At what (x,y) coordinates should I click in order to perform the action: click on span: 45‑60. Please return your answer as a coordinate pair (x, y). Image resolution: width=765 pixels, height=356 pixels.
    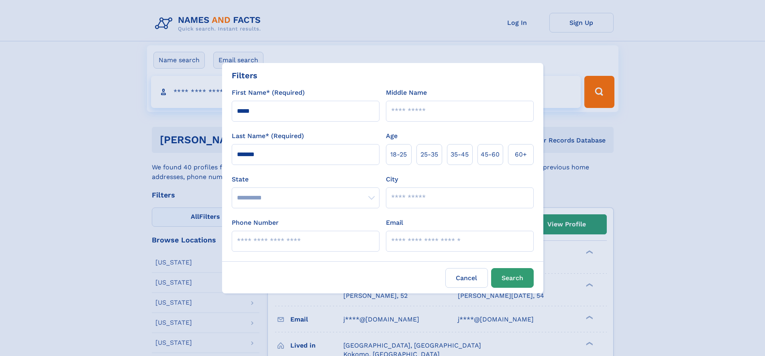
    Looking at the image, I should click on (490, 155).